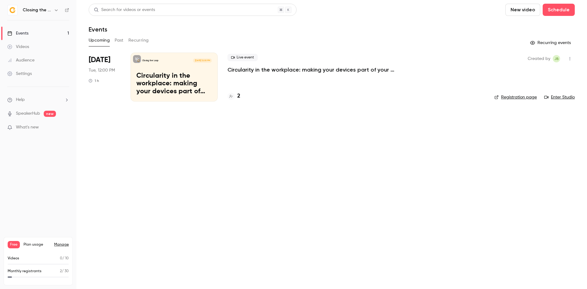 This screenshot has width=587, height=289. What do you see at coordinates (13, 258) in the screenshot?
I see `p: Videos` at bounding box center [13, 258].